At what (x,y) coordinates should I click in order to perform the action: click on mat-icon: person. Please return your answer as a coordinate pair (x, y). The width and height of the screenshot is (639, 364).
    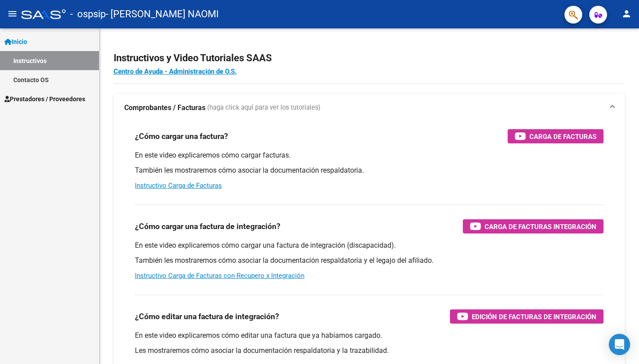
    Looking at the image, I should click on (626, 14).